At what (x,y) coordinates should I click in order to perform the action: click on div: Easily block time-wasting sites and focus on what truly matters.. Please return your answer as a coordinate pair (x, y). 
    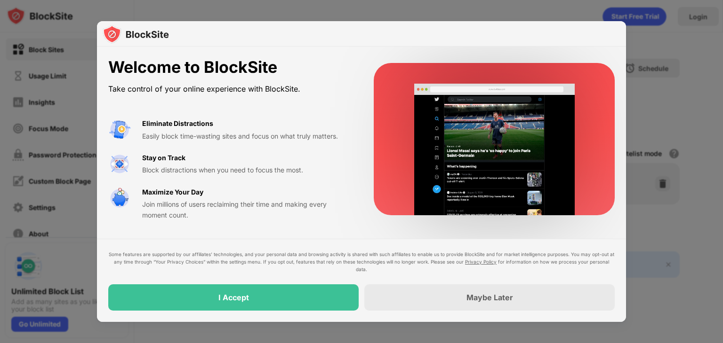
    Looking at the image, I should click on (247, 136).